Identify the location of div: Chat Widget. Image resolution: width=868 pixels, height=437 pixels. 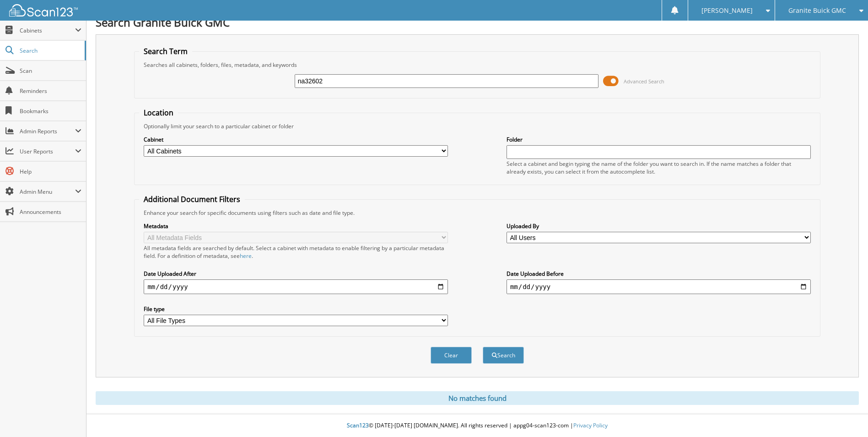
(845, 415).